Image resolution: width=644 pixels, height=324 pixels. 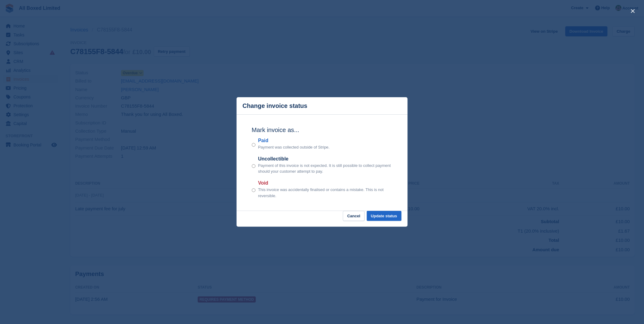 What do you see at coordinates (325, 192) in the screenshot?
I see `p: This invoice was accidentally finalised or contains a mistake. This is not reversible.` at bounding box center [325, 192].